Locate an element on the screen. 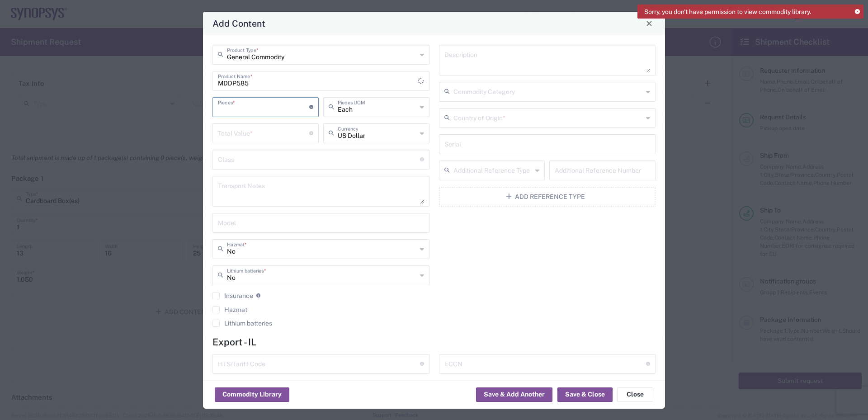  label: Insurance is located at coordinates (232, 296).